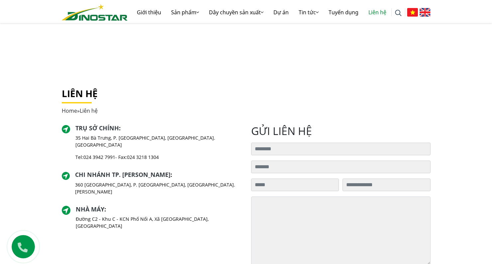  What do you see at coordinates (425, 12) in the screenshot?
I see `img: English` at bounding box center [425, 12].